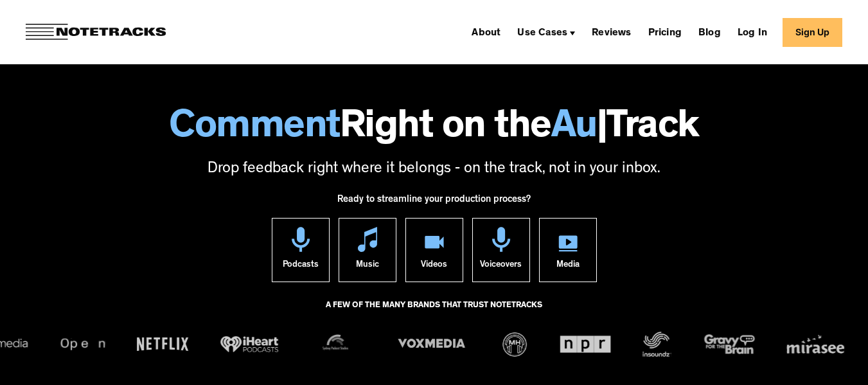 This screenshot has height=385, width=868. Describe the element at coordinates (611, 32) in the screenshot. I see `a: Reviews` at that location.